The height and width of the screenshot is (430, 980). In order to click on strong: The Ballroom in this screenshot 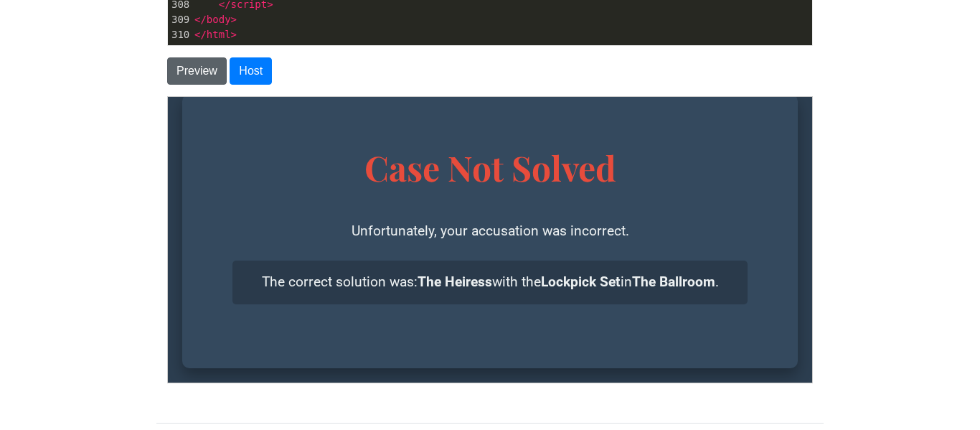, I will do `click(506, 184)`.